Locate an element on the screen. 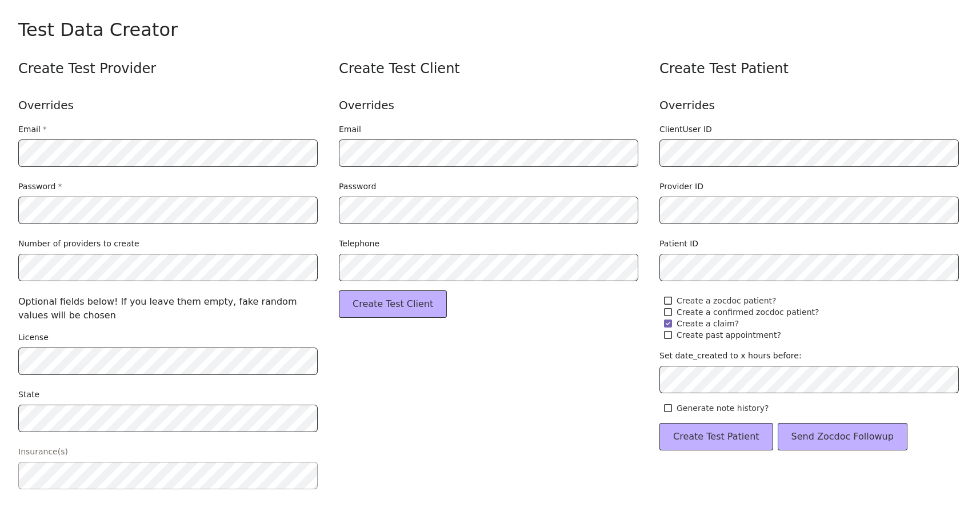  div: Create Test Patient is located at coordinates (810, 68).